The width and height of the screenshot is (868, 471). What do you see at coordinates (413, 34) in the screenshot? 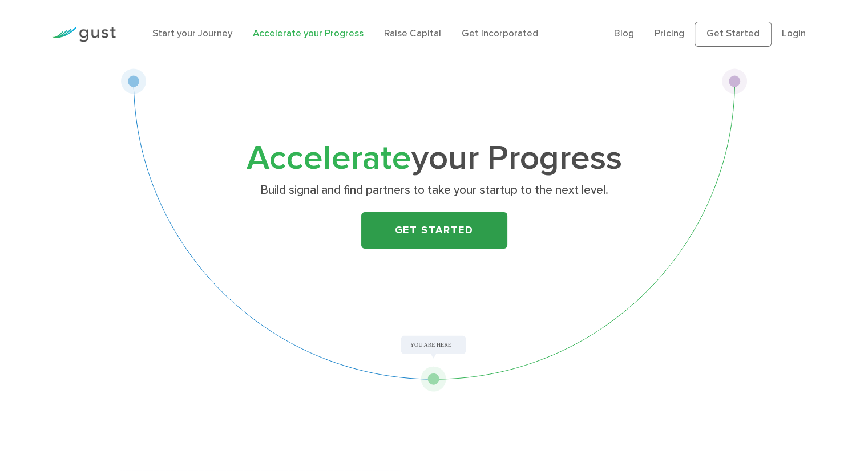
I see `a: Raise Capital` at bounding box center [413, 34].